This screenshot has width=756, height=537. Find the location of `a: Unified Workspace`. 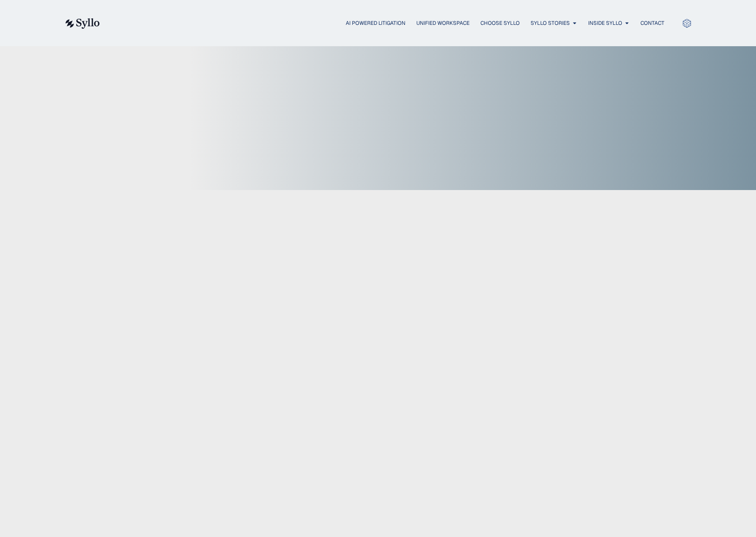

a: Unified Workspace is located at coordinates (443, 24).